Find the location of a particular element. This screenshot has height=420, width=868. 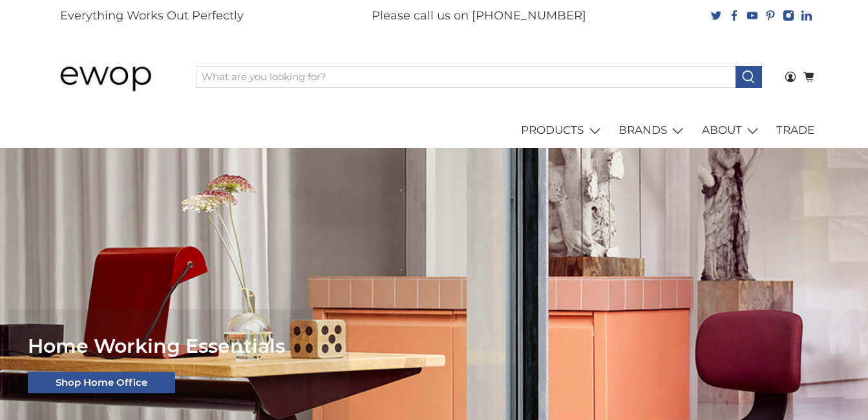

span: Home Working Essentials is located at coordinates (156, 346).